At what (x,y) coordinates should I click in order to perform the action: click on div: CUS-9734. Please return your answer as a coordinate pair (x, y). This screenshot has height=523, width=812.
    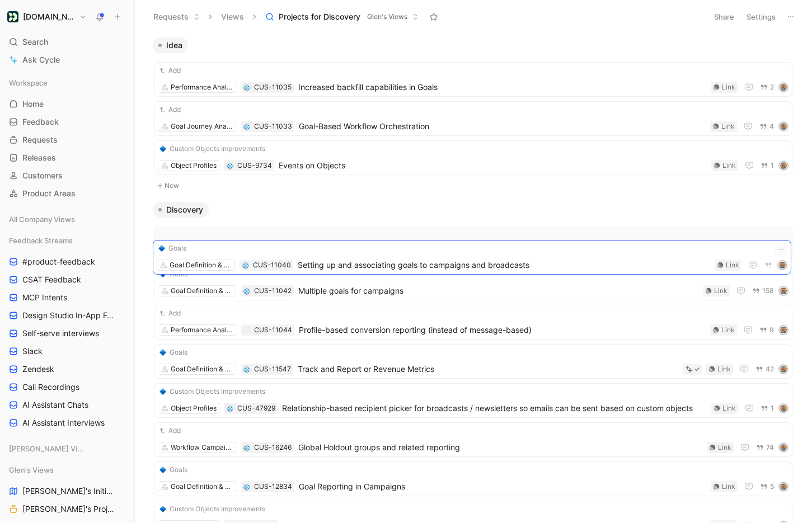
    Looking at the image, I should click on (255, 165).